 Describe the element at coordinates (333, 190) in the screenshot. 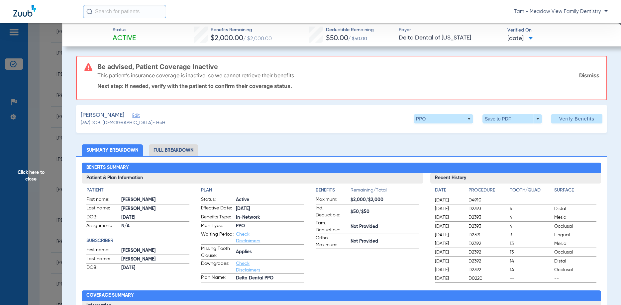

I see `h4: Benefits` at that location.